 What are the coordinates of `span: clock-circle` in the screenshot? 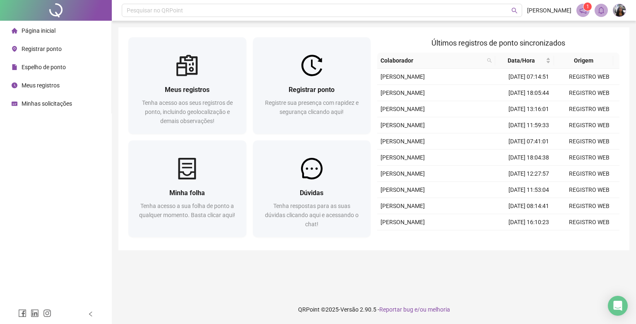 It's located at (14, 85).